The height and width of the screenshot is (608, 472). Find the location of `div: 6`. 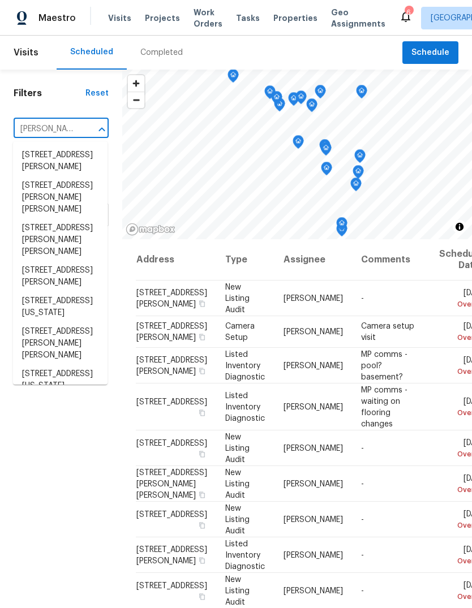

div: 6 is located at coordinates (408, 12).